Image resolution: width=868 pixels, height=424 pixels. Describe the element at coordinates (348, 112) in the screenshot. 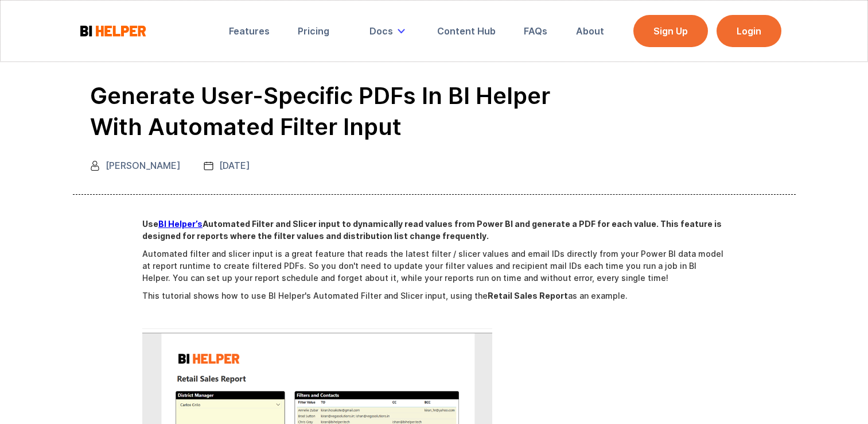

I see `h1: Generate User-specific PDFs In BI Helper with Automated Filter Input` at that location.